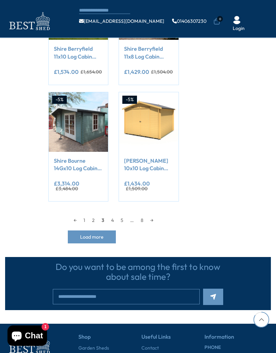 This screenshot has height=353, width=276. I want to click on a: Shire Berryfield 11x8 Log Cabin 19mm interlock Cladding, so click(149, 52).